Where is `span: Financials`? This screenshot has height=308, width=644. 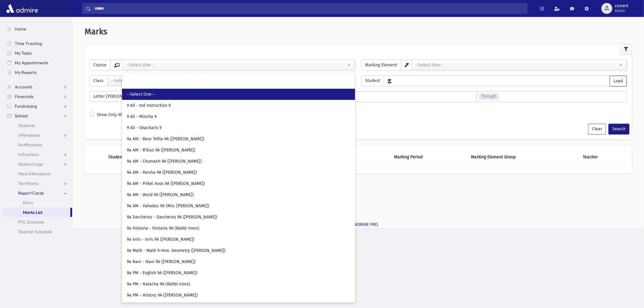 span: Financials is located at coordinates (24, 97).